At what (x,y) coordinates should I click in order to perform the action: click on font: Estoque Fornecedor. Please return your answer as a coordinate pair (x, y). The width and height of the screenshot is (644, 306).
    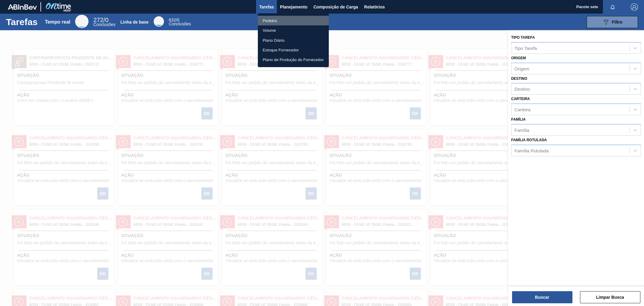
    Looking at the image, I should click on (281, 50).